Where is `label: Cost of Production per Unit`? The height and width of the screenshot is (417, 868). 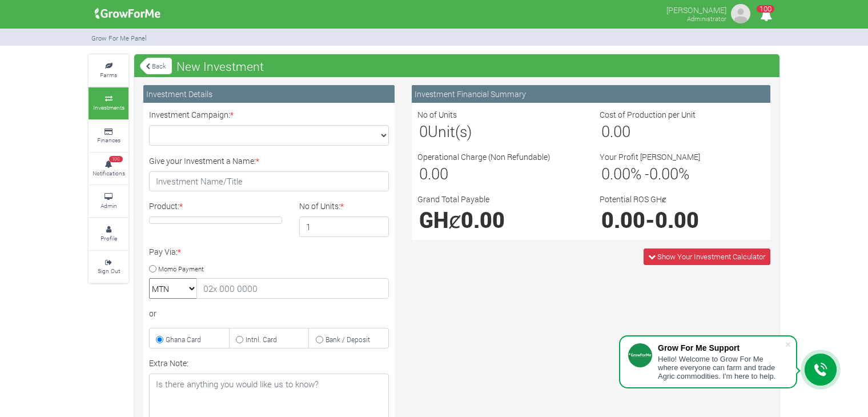 label: Cost of Production per Unit is located at coordinates (648, 114).